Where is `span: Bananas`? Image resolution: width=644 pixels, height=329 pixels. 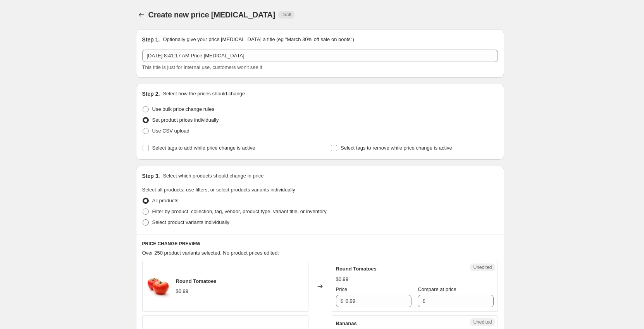 span: Bananas is located at coordinates (346, 324).